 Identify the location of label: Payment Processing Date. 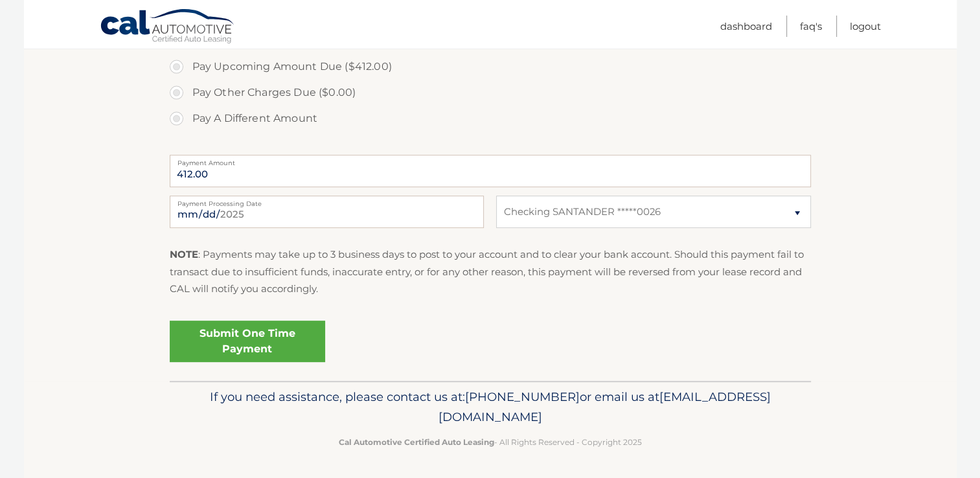
(326, 201).